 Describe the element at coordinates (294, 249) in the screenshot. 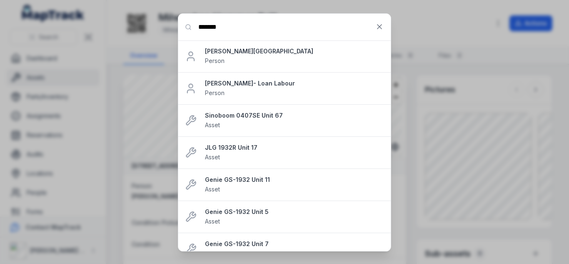

I see `a: Genie GS-1932 Unit 7Asset` at that location.